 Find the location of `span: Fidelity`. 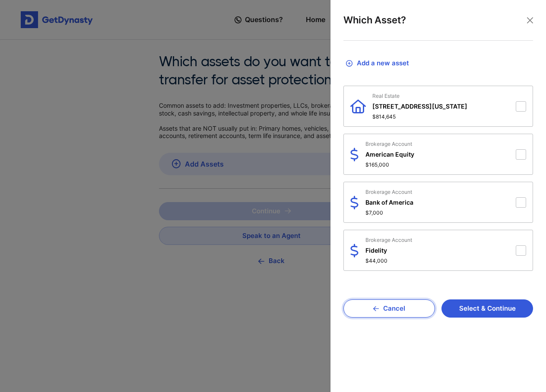

span: Fidelity is located at coordinates (389, 250).